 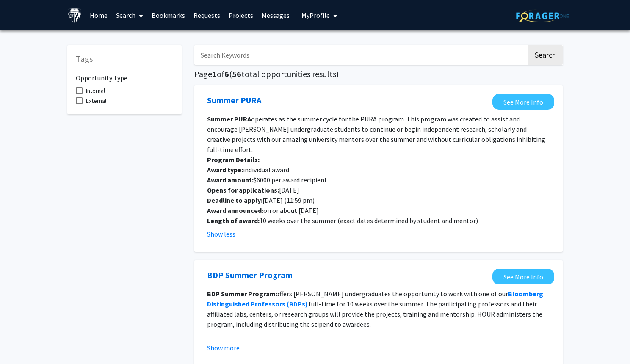 I want to click on span: 6, so click(x=226, y=74).